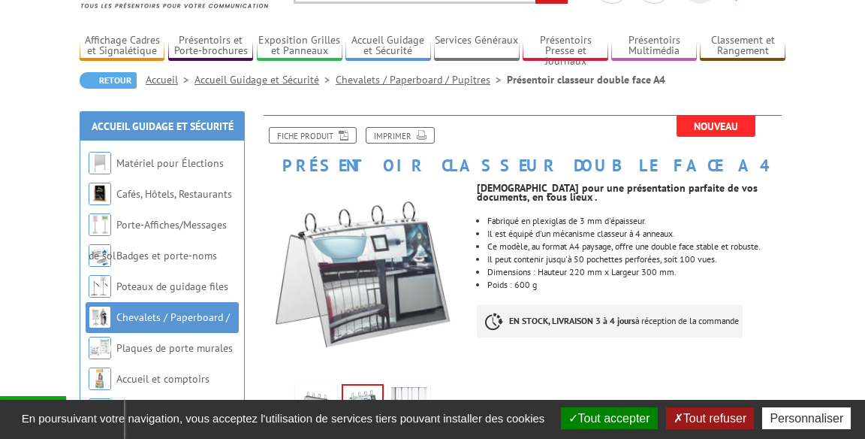 The width and height of the screenshot is (865, 439). Describe the element at coordinates (170, 80) in the screenshot. I see `a: Accueil` at that location.